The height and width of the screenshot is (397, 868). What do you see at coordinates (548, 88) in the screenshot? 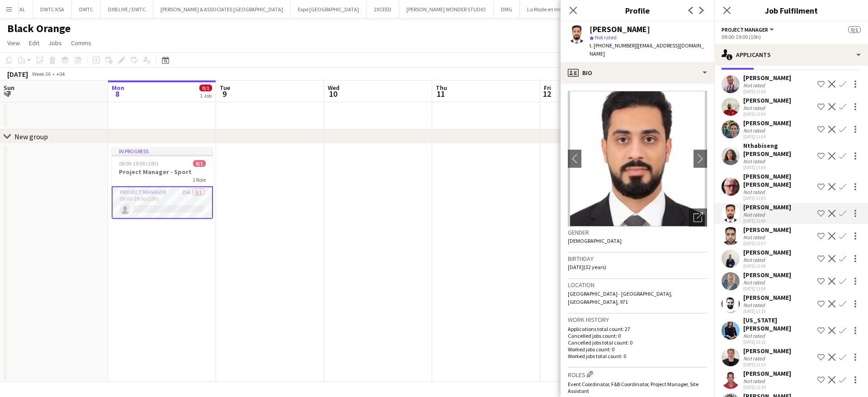
I see `span: Fri` at bounding box center [548, 88].